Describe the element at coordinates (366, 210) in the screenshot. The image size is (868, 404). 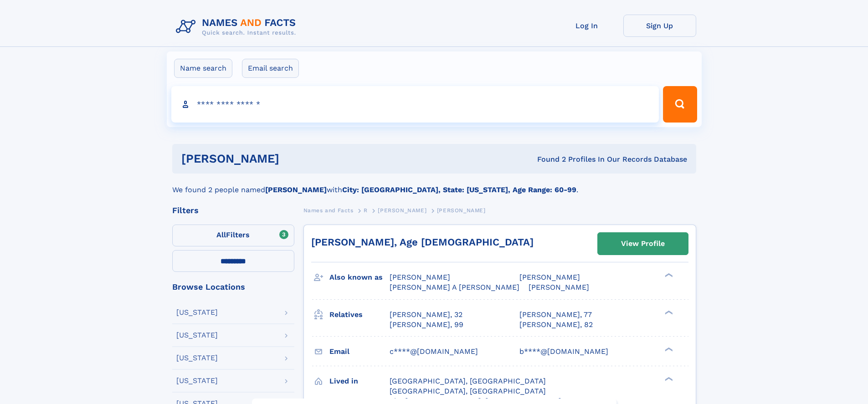
I see `a: R` at that location.